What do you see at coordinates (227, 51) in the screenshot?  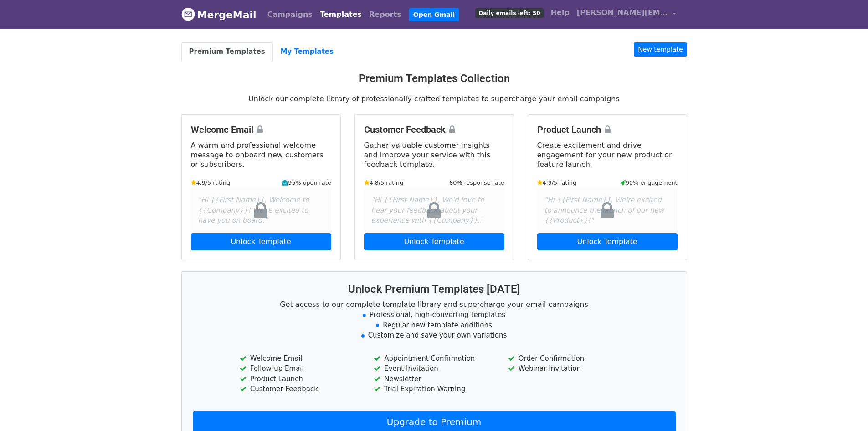 I see `a: Premium Templates` at bounding box center [227, 51].